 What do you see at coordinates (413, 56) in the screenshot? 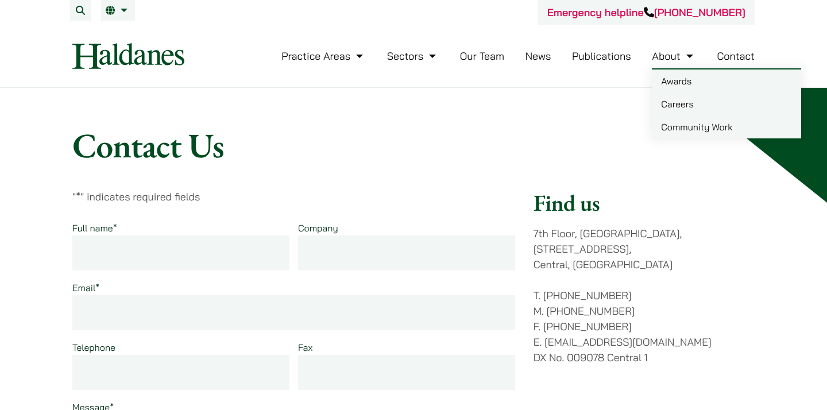
I see `a: Sectors` at bounding box center [413, 56].